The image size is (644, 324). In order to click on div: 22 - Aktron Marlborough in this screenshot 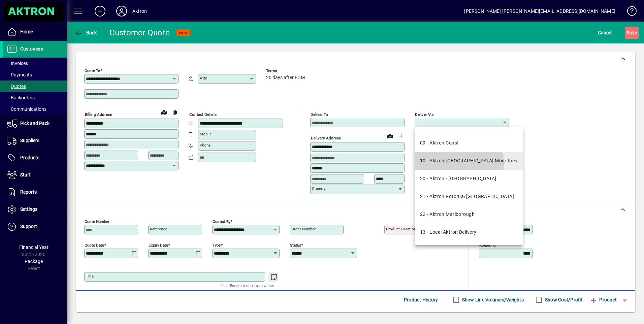, I will do `click(447, 214)`.